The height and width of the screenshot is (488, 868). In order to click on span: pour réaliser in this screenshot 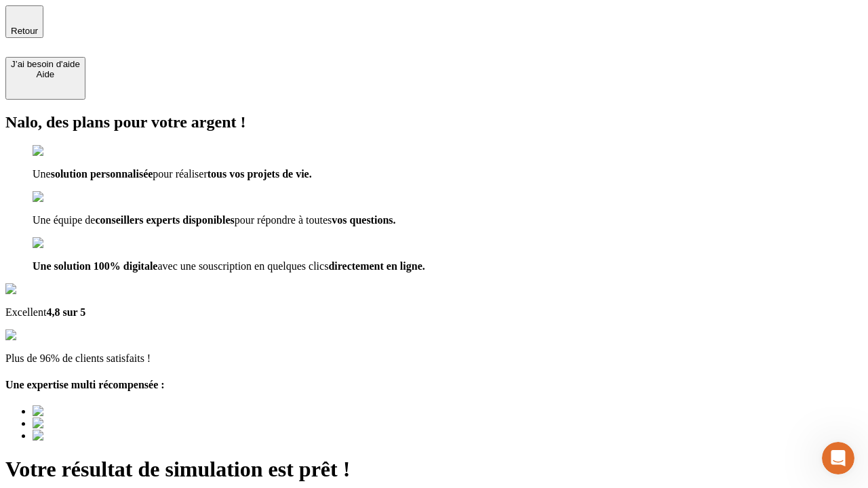, I will do `click(180, 174)`.